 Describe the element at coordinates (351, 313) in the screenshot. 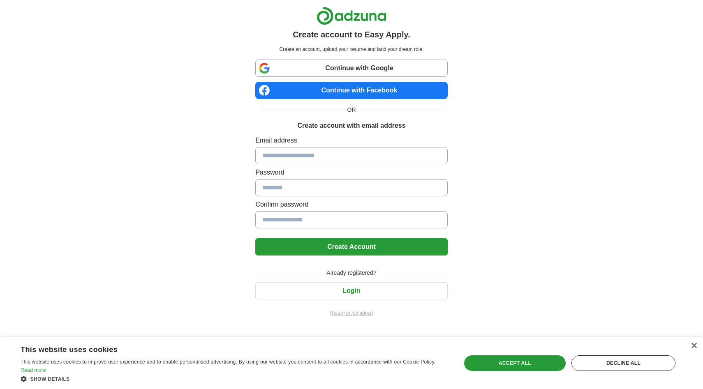

I see `a: Return to job advert` at that location.